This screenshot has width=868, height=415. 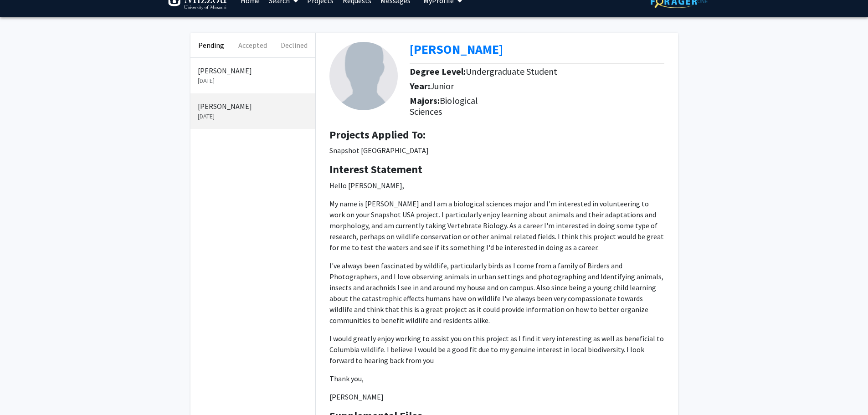 I want to click on p: Thank you,, so click(x=497, y=378).